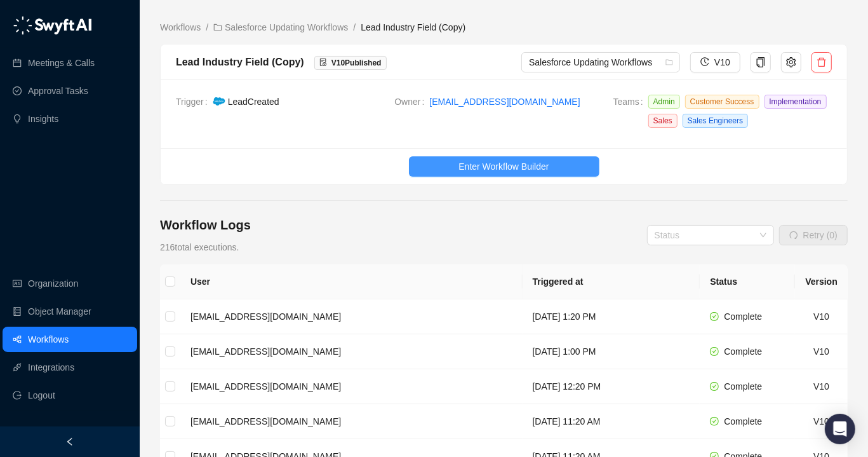  Describe the element at coordinates (61, 63) in the screenshot. I see `a: Meetings & Calls` at that location.